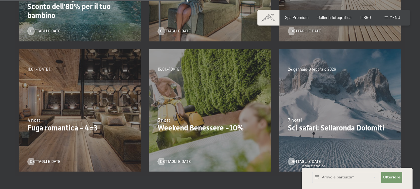 The height and width of the screenshot is (189, 420). Describe the element at coordinates (297, 17) in the screenshot. I see `a: Spa Premium` at that location.